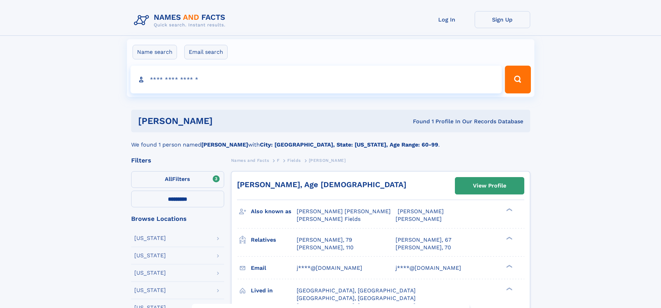  Describe the element at coordinates (274, 290) in the screenshot. I see `h3: Lived in` at that location.